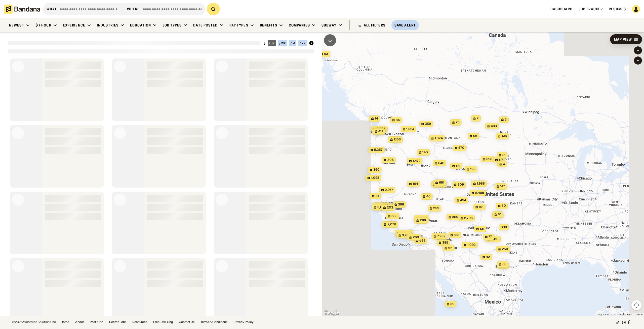  Describe the element at coordinates (244, 322) in the screenshot. I see `a: Privacy Policy` at that location.